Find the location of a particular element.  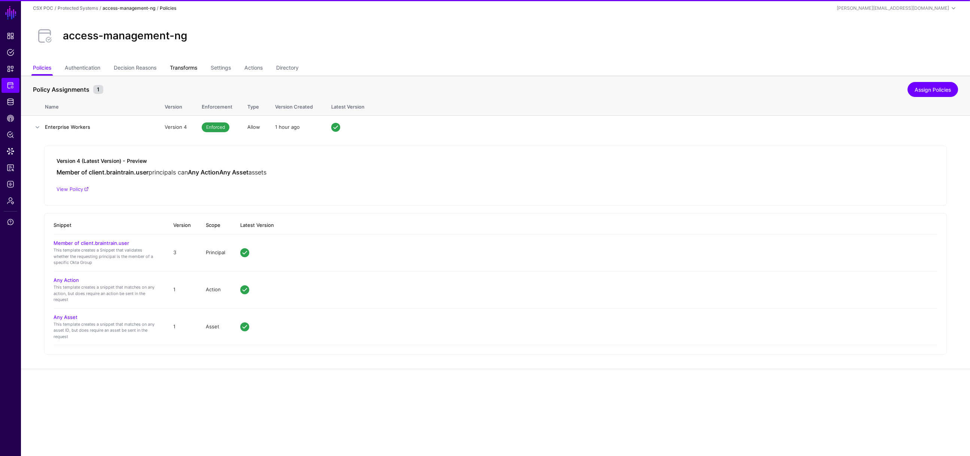

th: Scope is located at coordinates (216, 225).